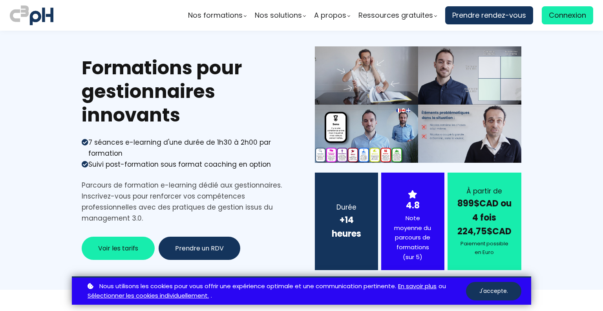 Image resolution: width=603 pixels, height=311 pixels. What do you see at coordinates (31, 15) in the screenshot?
I see `img: logo C3PH` at bounding box center [31, 15].